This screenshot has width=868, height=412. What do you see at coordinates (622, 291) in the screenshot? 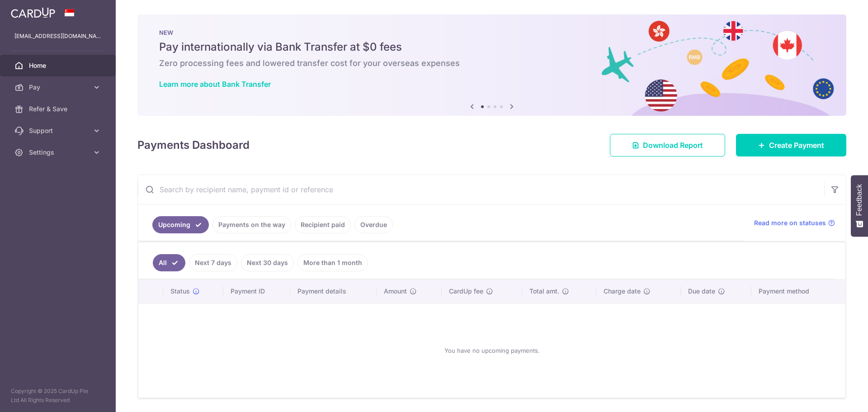
I see `span: Charge date` at bounding box center [622, 291].